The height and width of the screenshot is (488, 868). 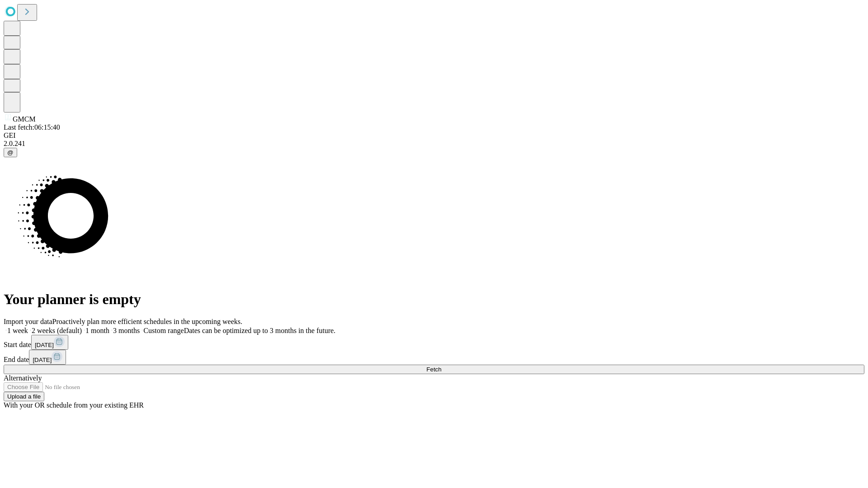 What do you see at coordinates (22, 378) in the screenshot?
I see `span: Alternatively` at bounding box center [22, 378].